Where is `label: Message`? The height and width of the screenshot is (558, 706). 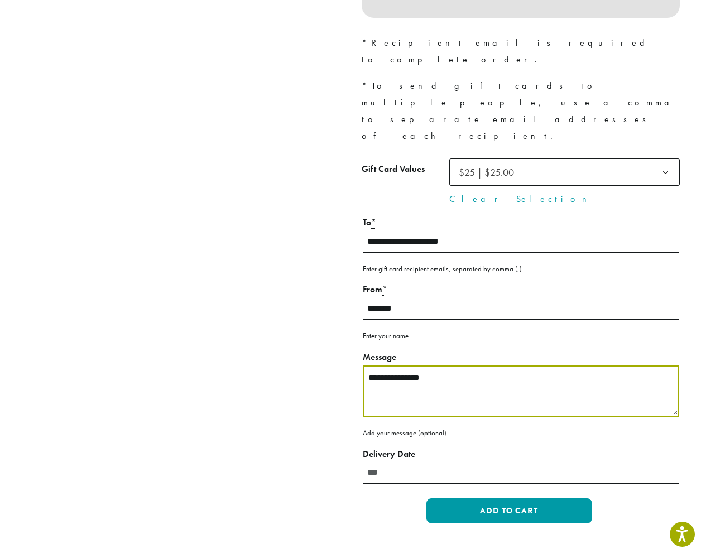 label: Message is located at coordinates (520, 357).